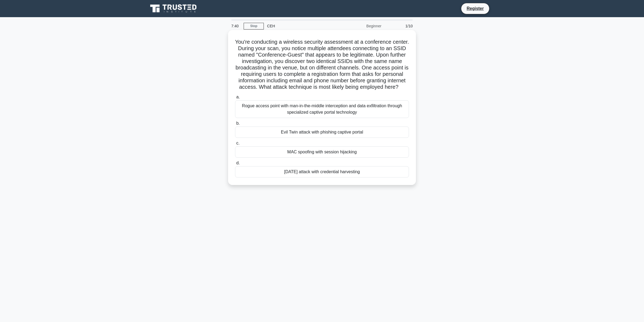 The width and height of the screenshot is (644, 322). What do you see at coordinates (238, 97) in the screenshot?
I see `span: a.` at bounding box center [238, 97].